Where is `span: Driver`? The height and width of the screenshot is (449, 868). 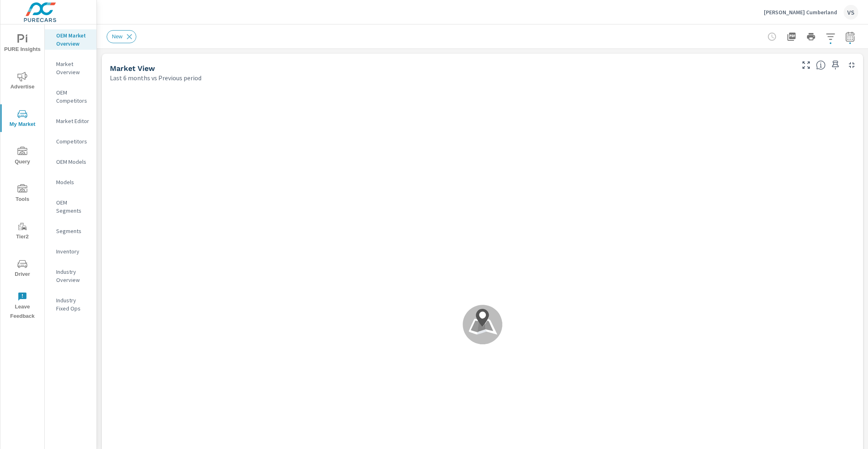 span: Driver is located at coordinates (23, 269).